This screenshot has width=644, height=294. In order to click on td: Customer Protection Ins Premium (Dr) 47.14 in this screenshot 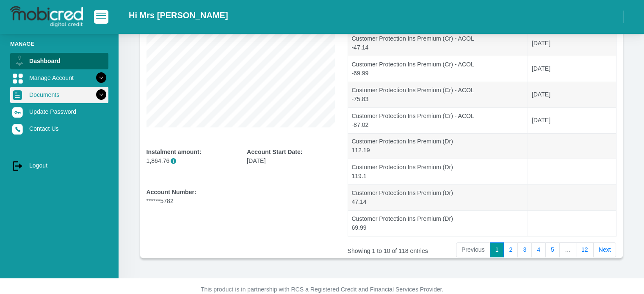, I will do `click(438, 197)`.